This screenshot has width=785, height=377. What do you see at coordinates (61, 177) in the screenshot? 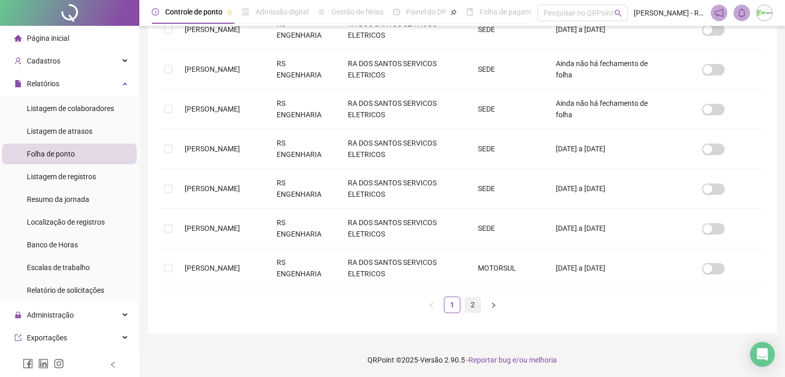
I see `span: Listagem de registros` at bounding box center [61, 177].